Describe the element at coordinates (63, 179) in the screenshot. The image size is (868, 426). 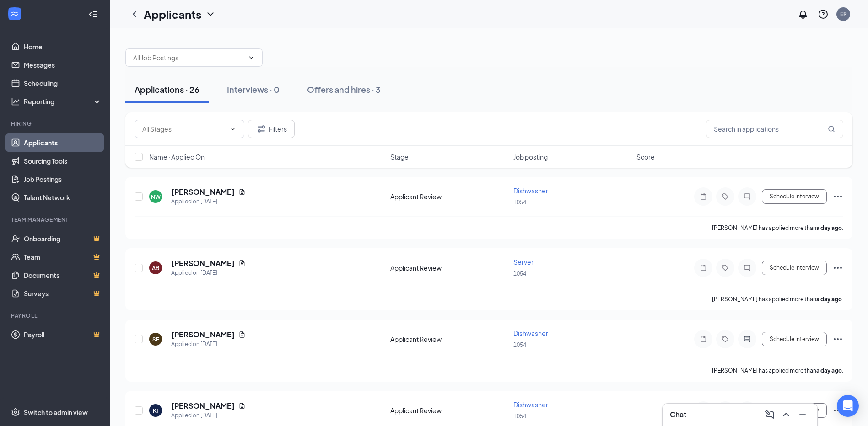
I see `a: Job Postings` at that location.